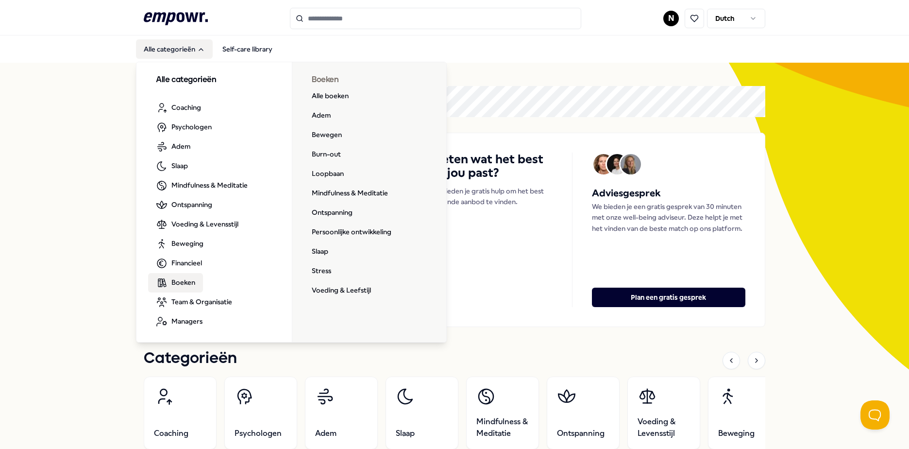 This screenshot has height=449, width=909. Describe the element at coordinates (328, 174) in the screenshot. I see `a: Loopbaan` at that location.